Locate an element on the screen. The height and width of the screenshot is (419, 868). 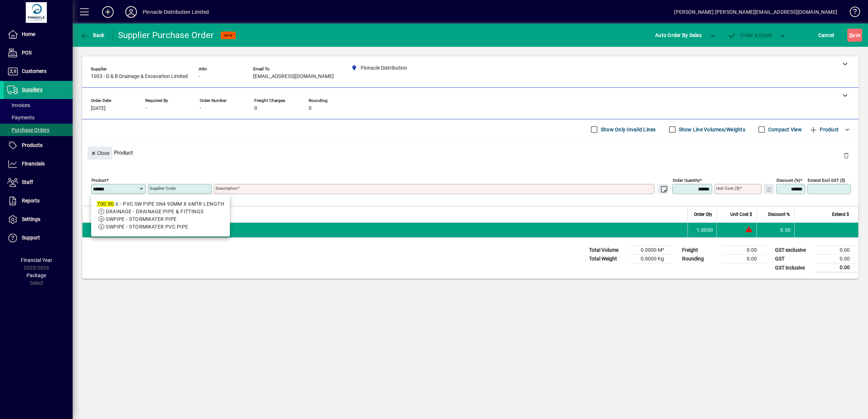
td: Total Volume is located at coordinates (608, 251).